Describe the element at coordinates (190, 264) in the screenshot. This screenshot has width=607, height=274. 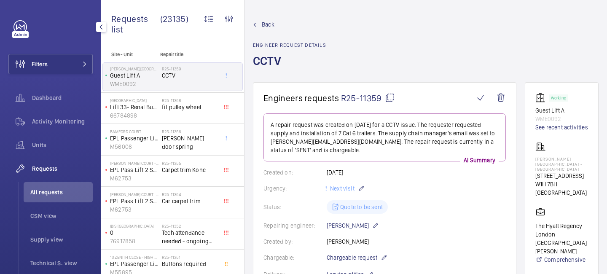
I see `span: Buttons required` at that location.